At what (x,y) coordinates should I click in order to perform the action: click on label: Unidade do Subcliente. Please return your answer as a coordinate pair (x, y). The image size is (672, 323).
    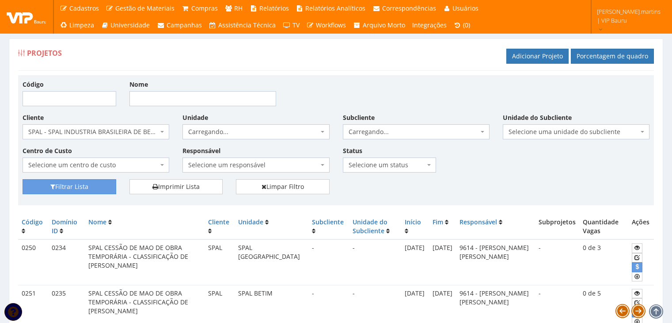
    Looking at the image, I should click on (537, 118).